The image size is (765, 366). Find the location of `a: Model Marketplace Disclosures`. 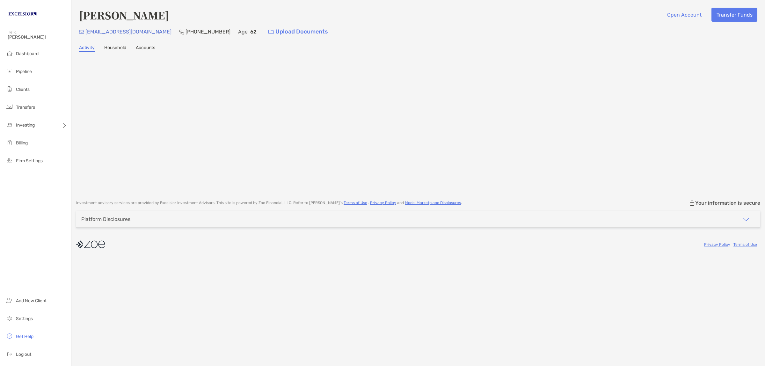

a: Model Marketplace Disclosures is located at coordinates (433, 203).